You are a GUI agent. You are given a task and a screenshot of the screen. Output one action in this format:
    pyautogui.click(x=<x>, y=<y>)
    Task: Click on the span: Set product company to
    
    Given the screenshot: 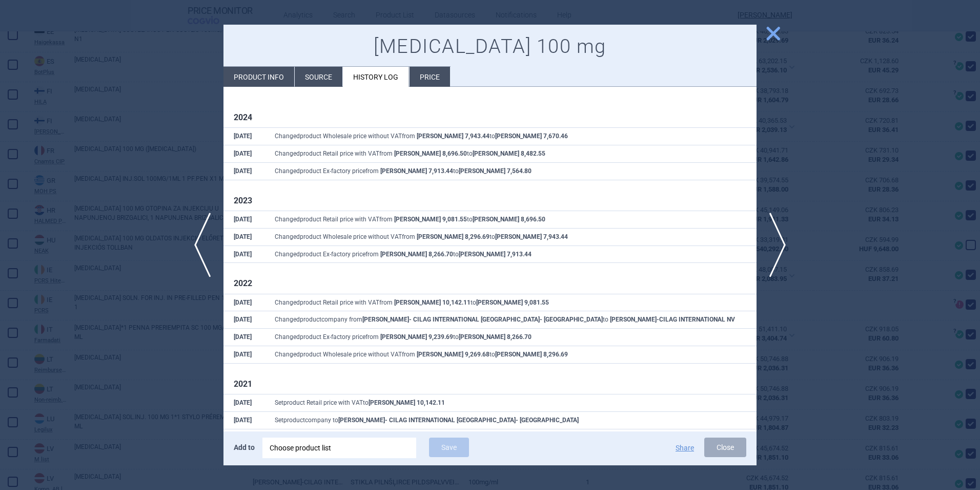 What is the action you would take?
    pyautogui.click(x=427, y=420)
    